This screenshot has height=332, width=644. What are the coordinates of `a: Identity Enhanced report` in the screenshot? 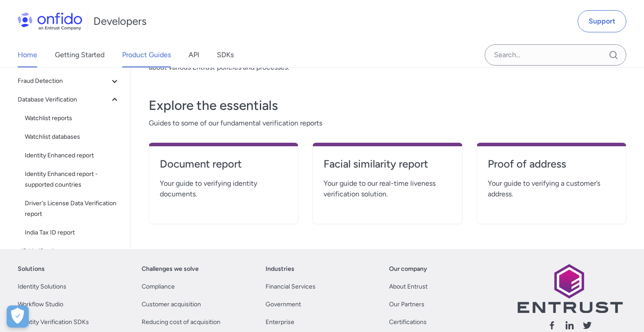 It's located at (72, 155).